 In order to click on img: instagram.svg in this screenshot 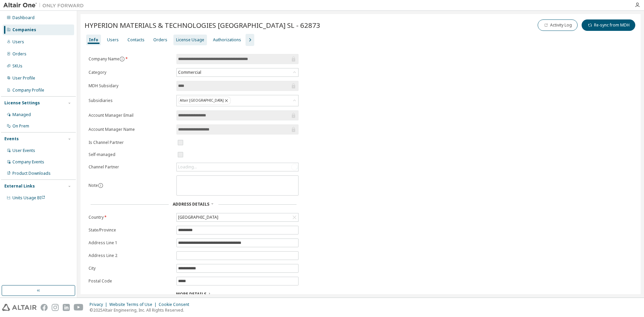, I will do `click(55, 307)`.